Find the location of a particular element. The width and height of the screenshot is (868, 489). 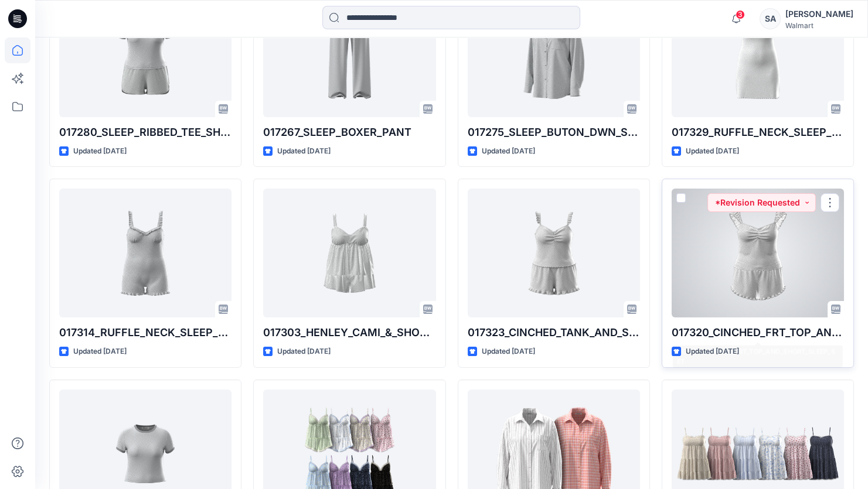

p: 017303_HENLEY_CAMI_&_SHORT_SLEEP_SET is located at coordinates (349, 333).